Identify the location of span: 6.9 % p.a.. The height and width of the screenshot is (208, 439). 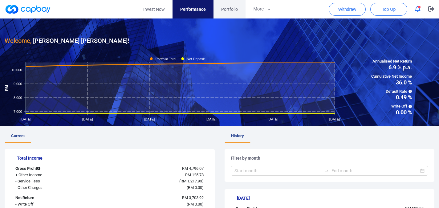
(391, 67).